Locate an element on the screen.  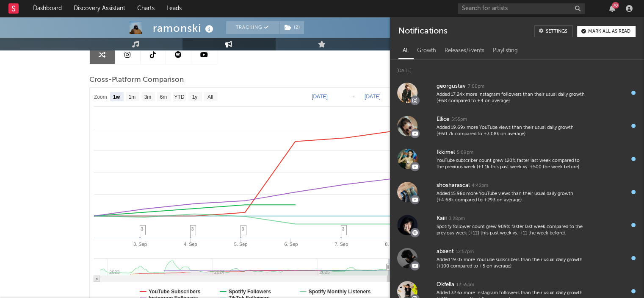
div: Growth is located at coordinates (427, 51).